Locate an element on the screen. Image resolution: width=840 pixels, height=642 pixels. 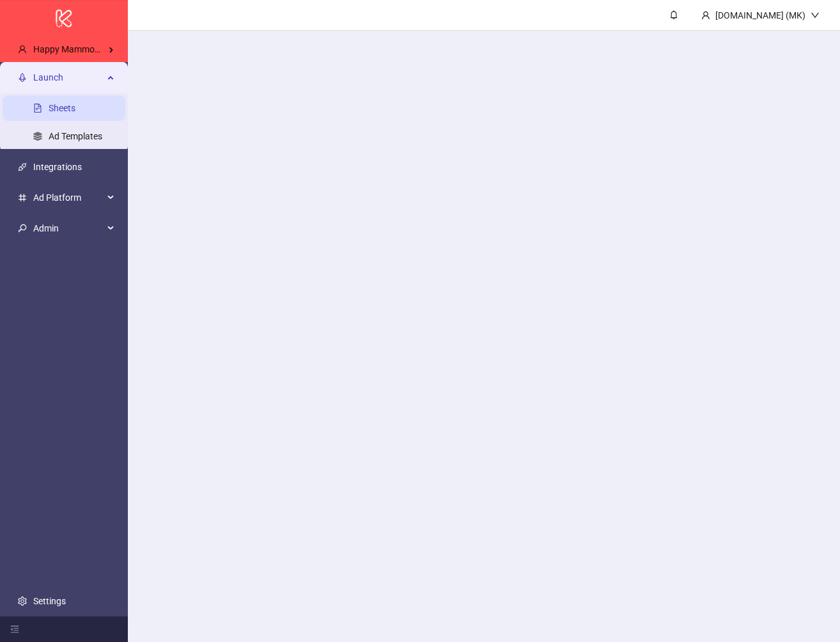
a: Settings is located at coordinates (49, 601).